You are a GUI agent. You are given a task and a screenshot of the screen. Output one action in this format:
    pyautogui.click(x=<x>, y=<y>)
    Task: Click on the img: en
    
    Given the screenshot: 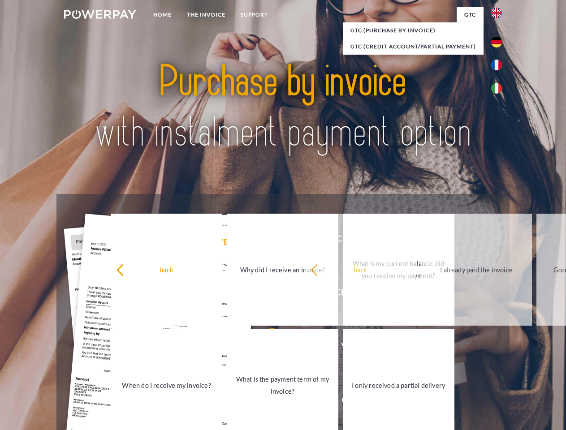 What is the action you would take?
    pyautogui.click(x=496, y=13)
    